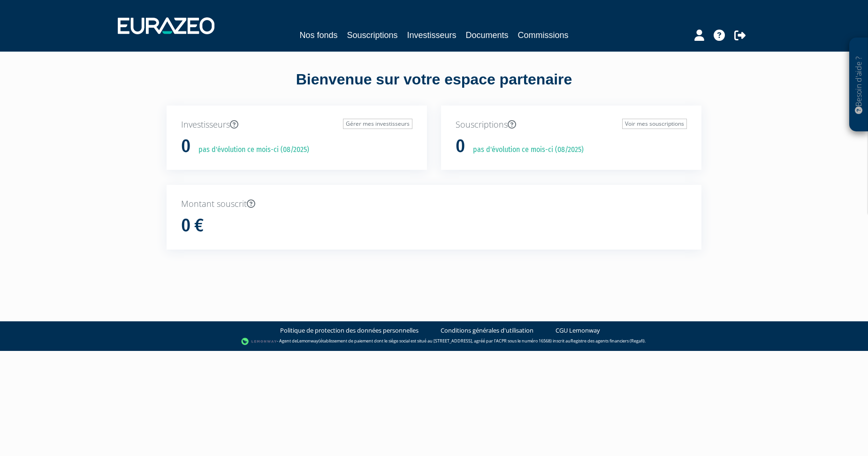 This screenshot has height=456, width=868. What do you see at coordinates (607, 341) in the screenshot?
I see `a: Registre des agents financiers (Regafi)` at bounding box center [607, 341].